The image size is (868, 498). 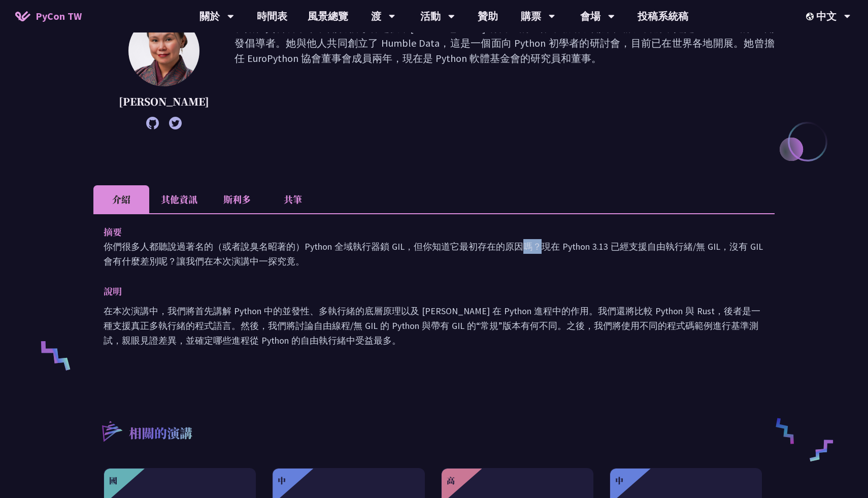 What do you see at coordinates (293, 199) in the screenshot?
I see `font: 共筆` at bounding box center [293, 199].